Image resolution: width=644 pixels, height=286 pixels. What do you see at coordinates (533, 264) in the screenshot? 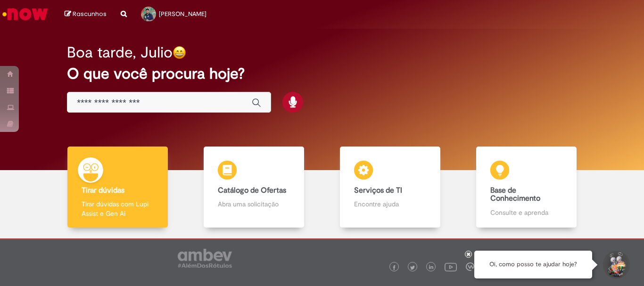
I see `div: Oi, como posso te ajudar hoje?` at bounding box center [533, 264].